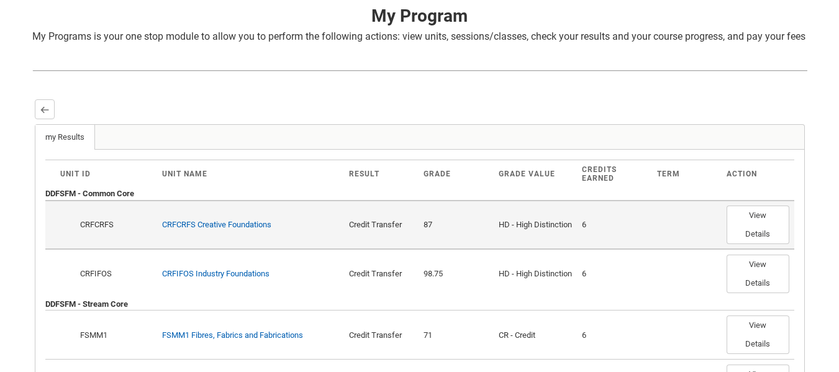  Describe the element at coordinates (753, 174) in the screenshot. I see `div: Action` at that location.